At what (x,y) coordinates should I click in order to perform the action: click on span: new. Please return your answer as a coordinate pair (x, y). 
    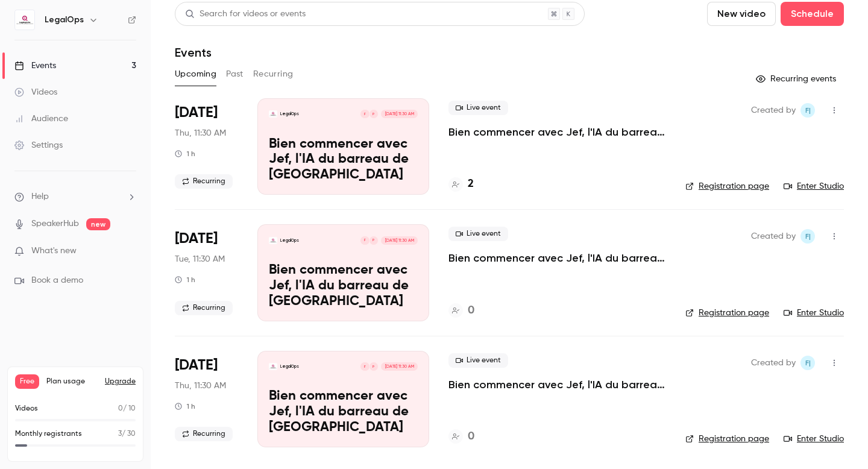
    Looking at the image, I should click on (98, 224).